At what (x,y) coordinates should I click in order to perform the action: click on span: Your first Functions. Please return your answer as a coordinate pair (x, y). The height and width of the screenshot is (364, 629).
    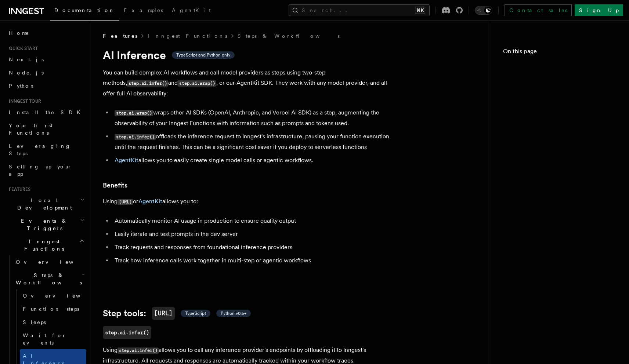
    Looking at the image, I should click on (31, 129).